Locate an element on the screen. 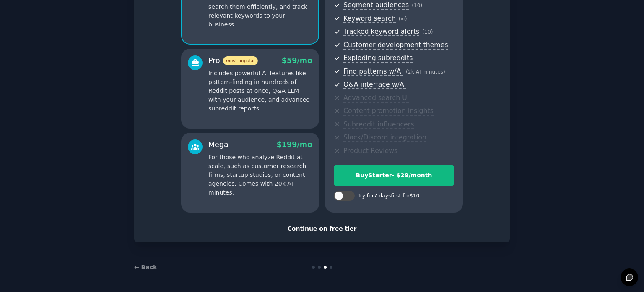 The height and width of the screenshot is (292, 644). span: Segment audiences is located at coordinates (376, 5).